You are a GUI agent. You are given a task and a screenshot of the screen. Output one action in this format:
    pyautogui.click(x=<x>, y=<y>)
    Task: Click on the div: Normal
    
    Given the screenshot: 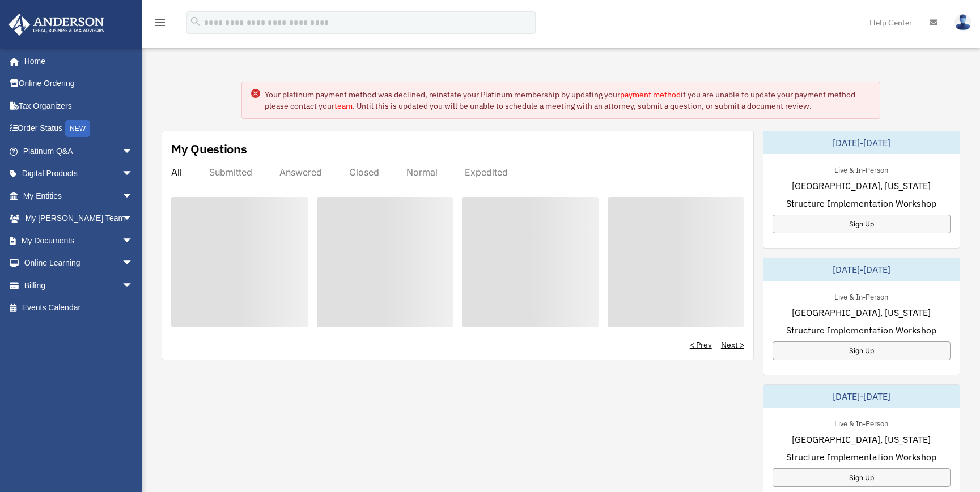 What is the action you would take?
    pyautogui.click(x=422, y=172)
    